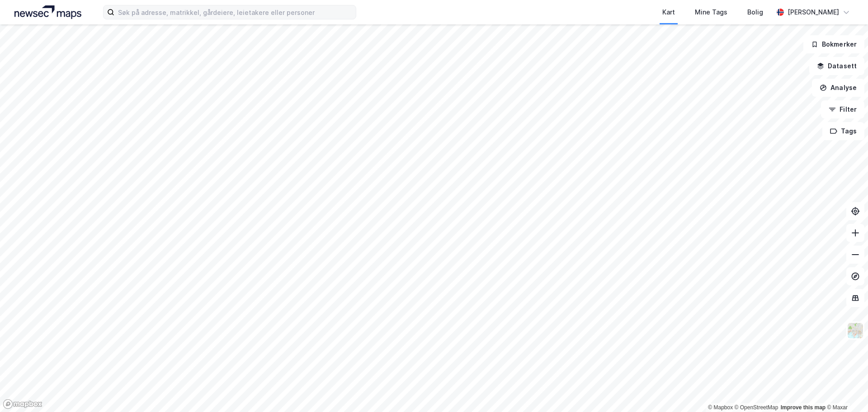 This screenshot has width=868, height=412. I want to click on input: Søk på adresse, matrikkel, gårdeiere, leietakere eller personer, so click(235, 12).